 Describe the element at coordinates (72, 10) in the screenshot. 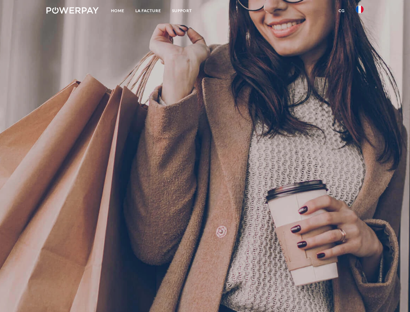

I see `img: logo-powerpay-white.svg` at that location.